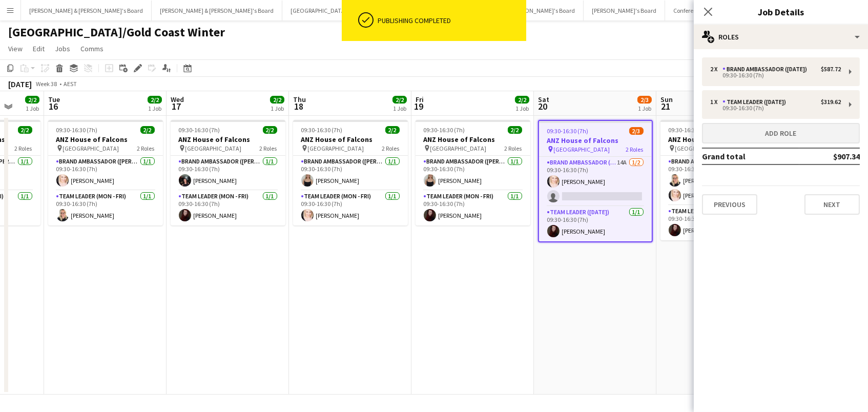 Image resolution: width=868 pixels, height=412 pixels. I want to click on div: 1 x, so click(717, 102).